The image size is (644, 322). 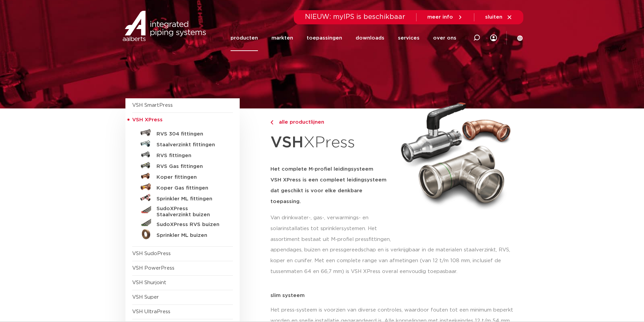 What do you see at coordinates (370, 38) in the screenshot?
I see `a: downloads` at bounding box center [370, 38].